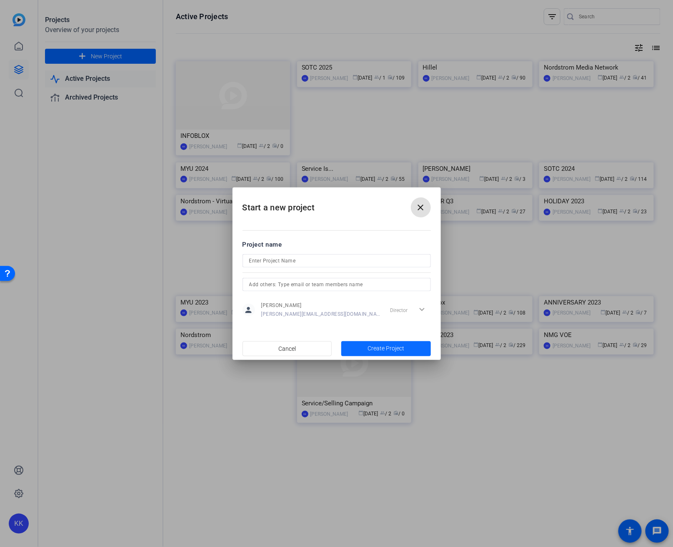 Image resolution: width=673 pixels, height=547 pixels. What do you see at coordinates (287, 349) in the screenshot?
I see `span: Cancel` at bounding box center [287, 349].